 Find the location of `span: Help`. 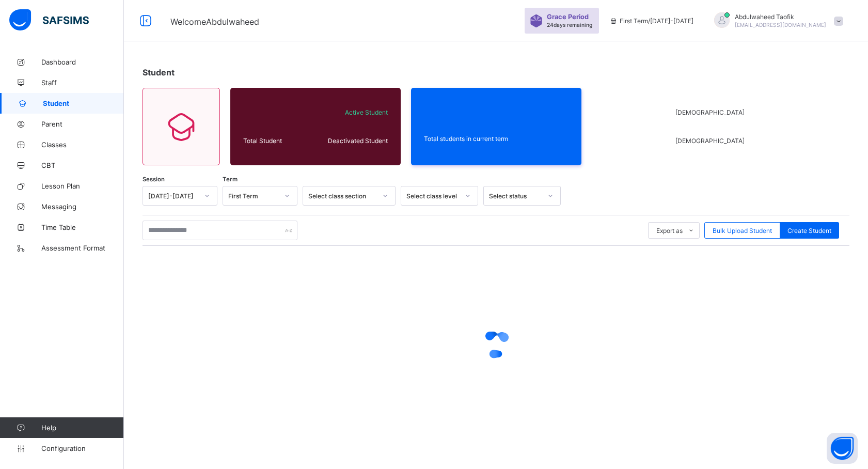

span: Help is located at coordinates (82, 428).